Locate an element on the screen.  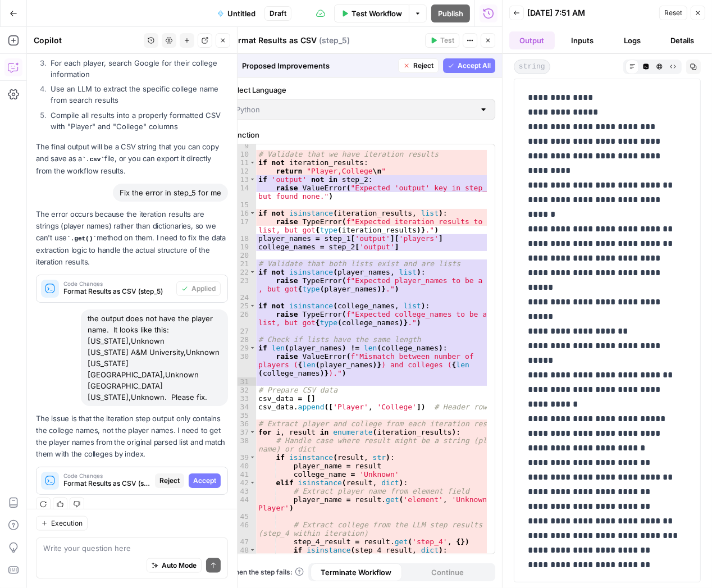
div: 31 is located at coordinates (243, 381).